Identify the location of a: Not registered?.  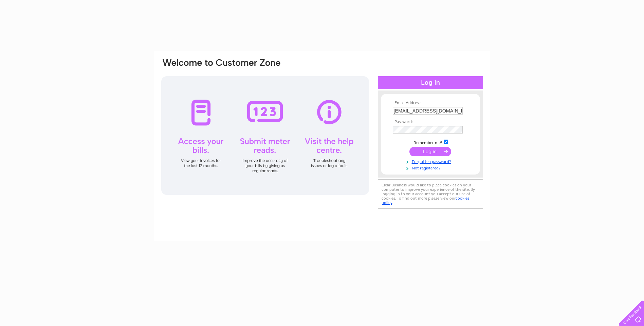
(431, 168).